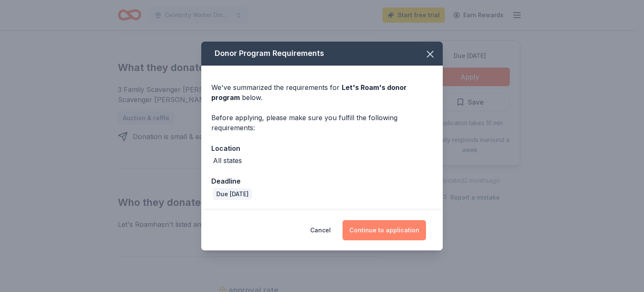  Describe the element at coordinates (384, 230) in the screenshot. I see `button: Continue to application` at that location.